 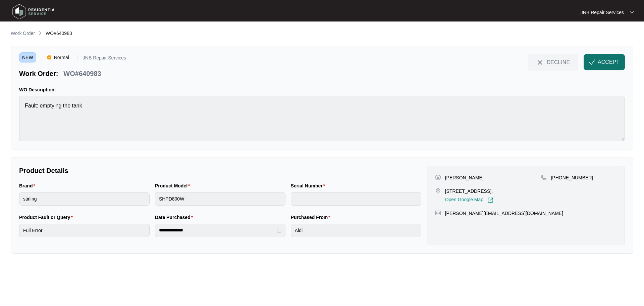 I want to click on img: close-Icon, so click(x=540, y=63).